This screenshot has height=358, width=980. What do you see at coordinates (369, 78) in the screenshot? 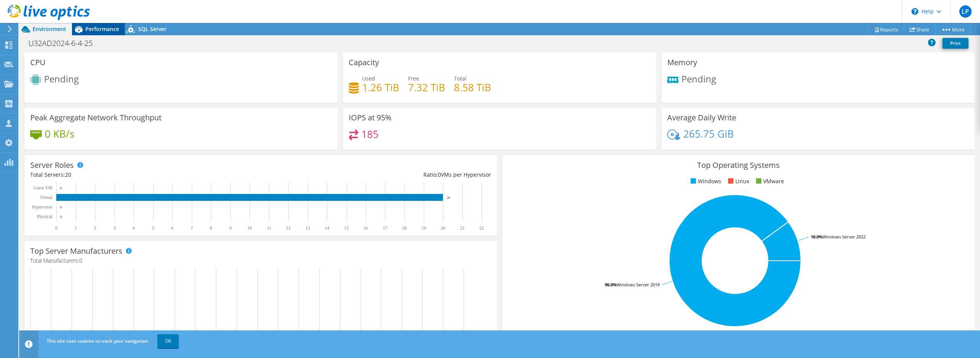
I see `span: Used` at bounding box center [369, 78].